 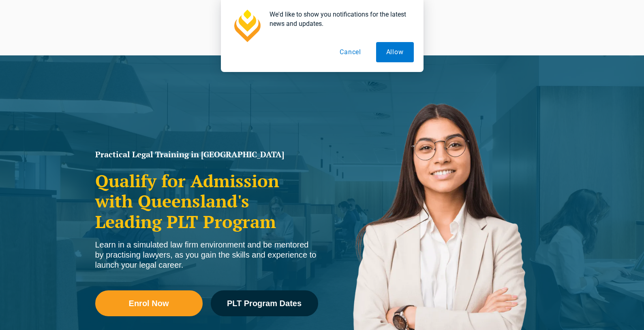 What do you see at coordinates (247, 26) in the screenshot?
I see `img: notification icon` at bounding box center [247, 26].